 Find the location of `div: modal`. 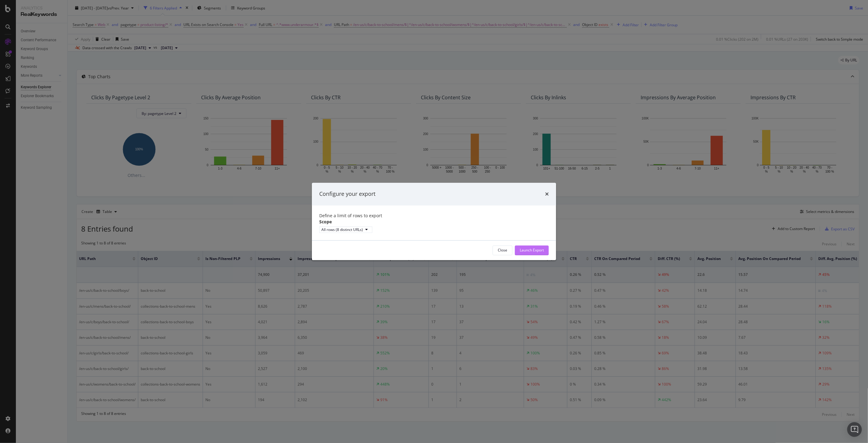

div: modal is located at coordinates (434, 222).